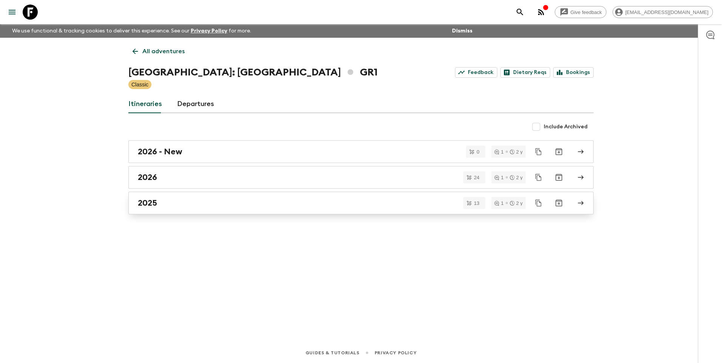 The width and height of the screenshot is (722, 363). Describe the element at coordinates (520, 12) in the screenshot. I see `button: search adventures` at that location.